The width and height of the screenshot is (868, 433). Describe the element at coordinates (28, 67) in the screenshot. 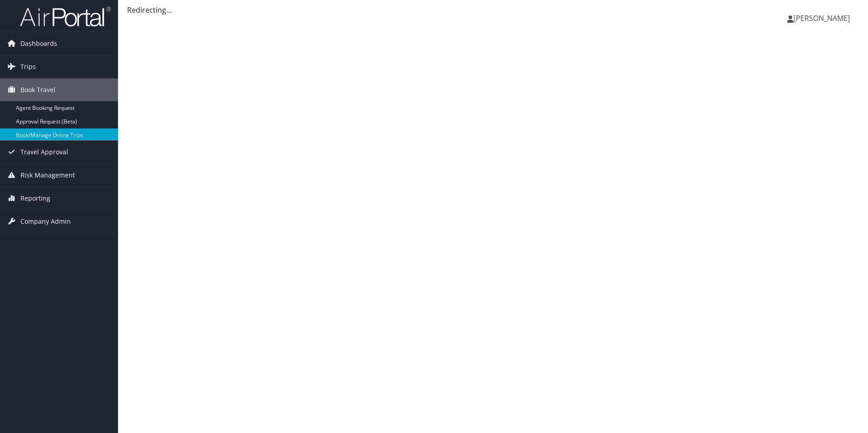

I see `span: Trips` at that location.